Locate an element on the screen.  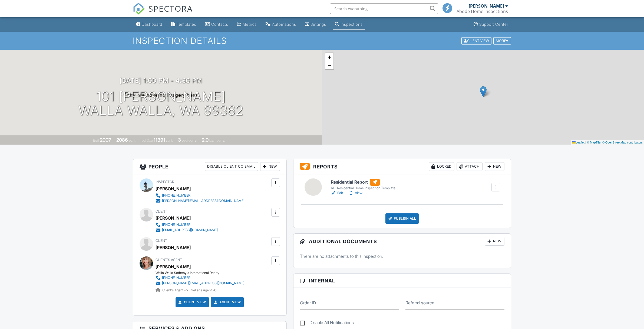
a: Leaflet is located at coordinates (578, 142).